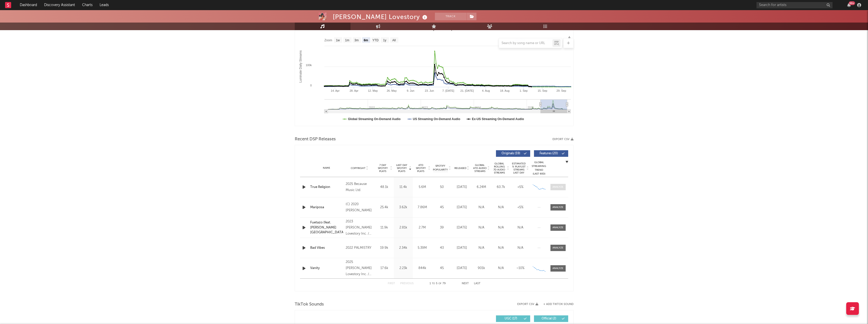 Image resolution: width=868 pixels, height=324 pixels. Describe the element at coordinates (401, 168) in the screenshot. I see `span: Last Day Spotify Plays` at that location.